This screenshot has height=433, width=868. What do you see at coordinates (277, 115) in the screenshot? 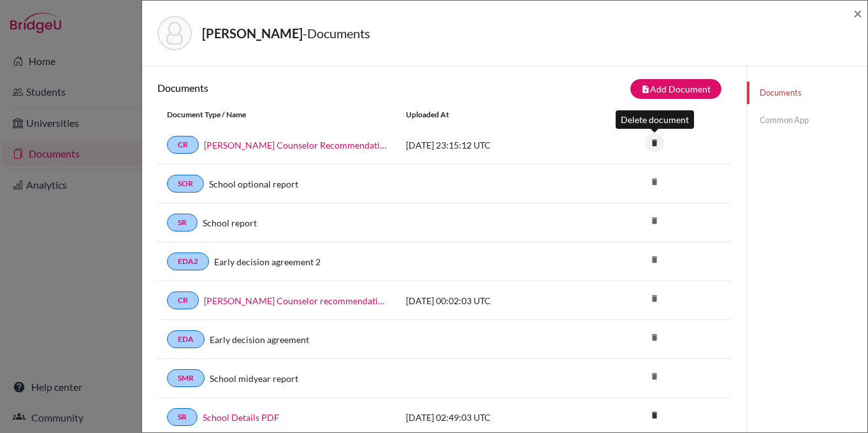
I see `div: Document Type / Name` at bounding box center [277, 115].